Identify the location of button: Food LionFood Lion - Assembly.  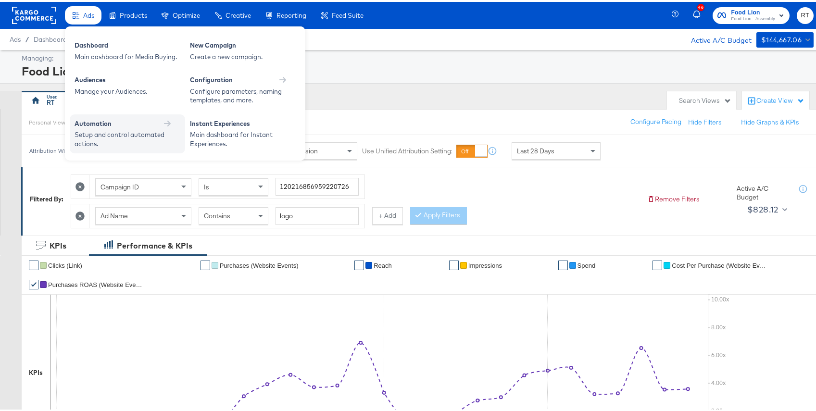
(751, 13).